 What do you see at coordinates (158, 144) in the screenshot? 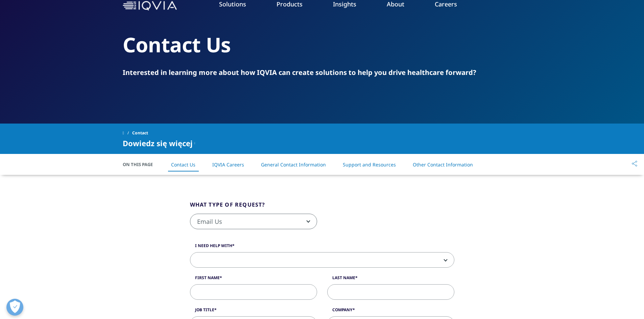
I see `span: Dowiedz się więcej` at bounding box center [158, 144].